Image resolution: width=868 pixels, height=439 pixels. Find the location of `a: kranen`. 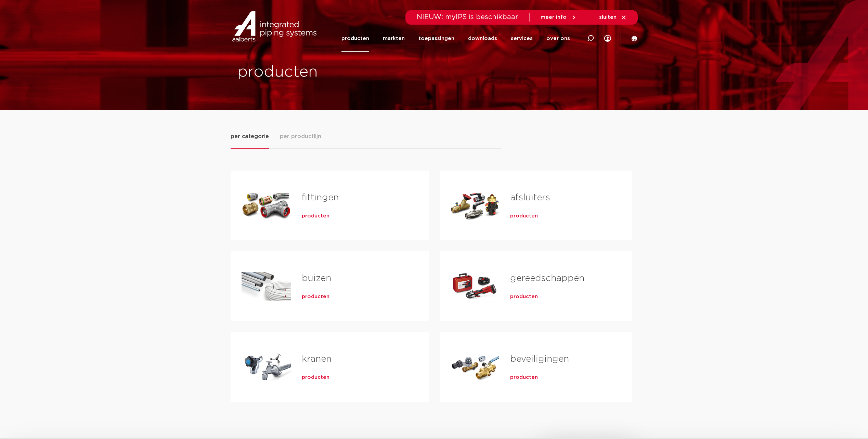

a: kranen is located at coordinates (317, 359).